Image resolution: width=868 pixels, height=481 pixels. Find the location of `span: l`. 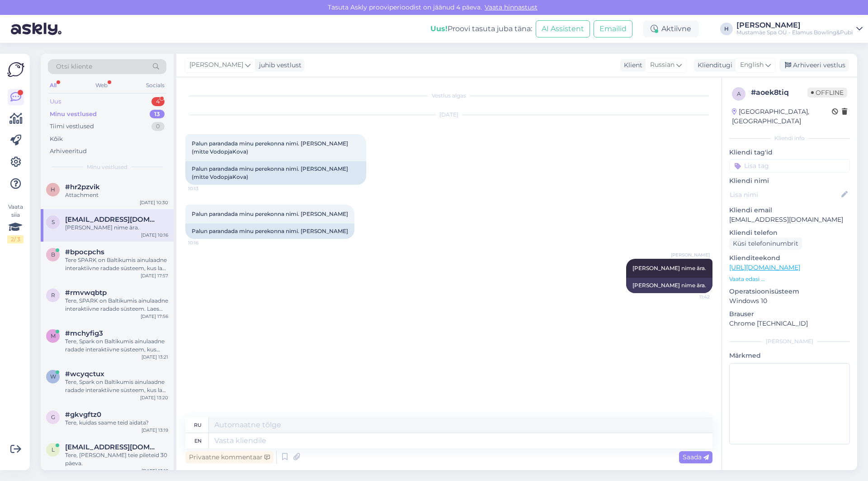

span: l is located at coordinates (53, 449).